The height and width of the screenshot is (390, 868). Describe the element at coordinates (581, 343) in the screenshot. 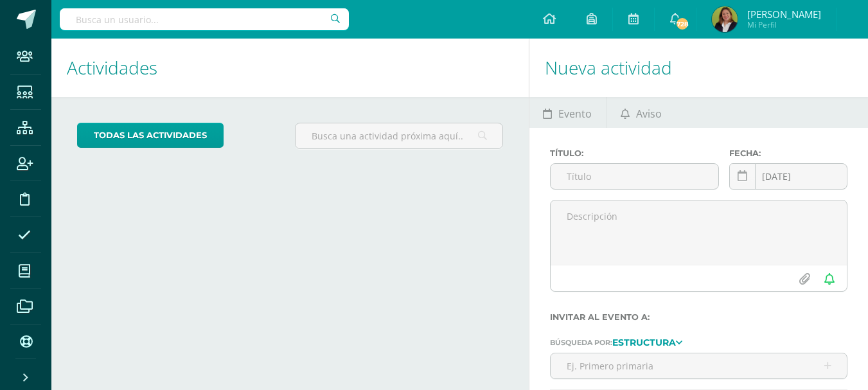

I see `span: Búsqueda por:` at that location.